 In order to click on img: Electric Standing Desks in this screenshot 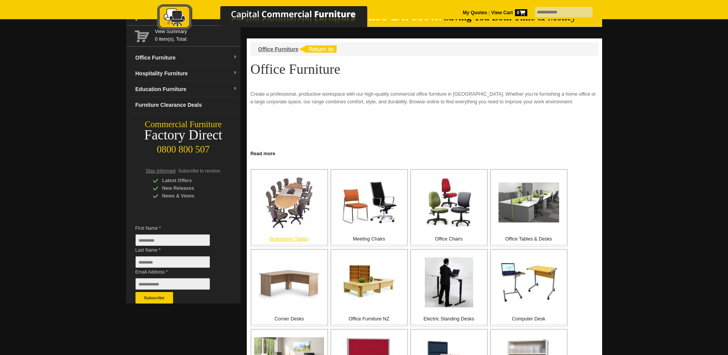, I will do `click(449, 282)`.